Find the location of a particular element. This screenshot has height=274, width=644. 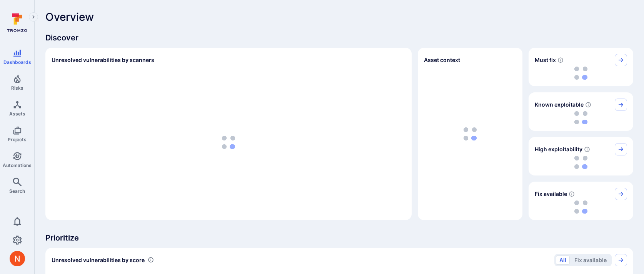

span: Discover is located at coordinates (339, 37).